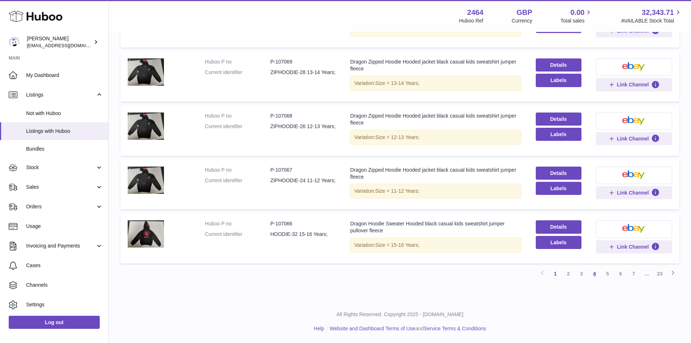 The height and width of the screenshot is (343, 691). Describe the element at coordinates (651, 16) in the screenshot. I see `a: 32,343.71 AVAILABLE Stock Total` at that location.